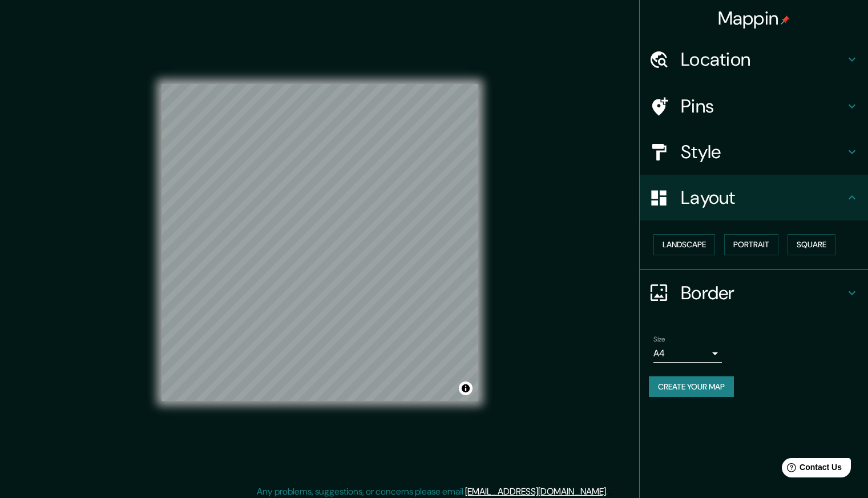 This screenshot has height=498, width=868. Describe the element at coordinates (763, 293) in the screenshot. I see `h4: Border` at that location.